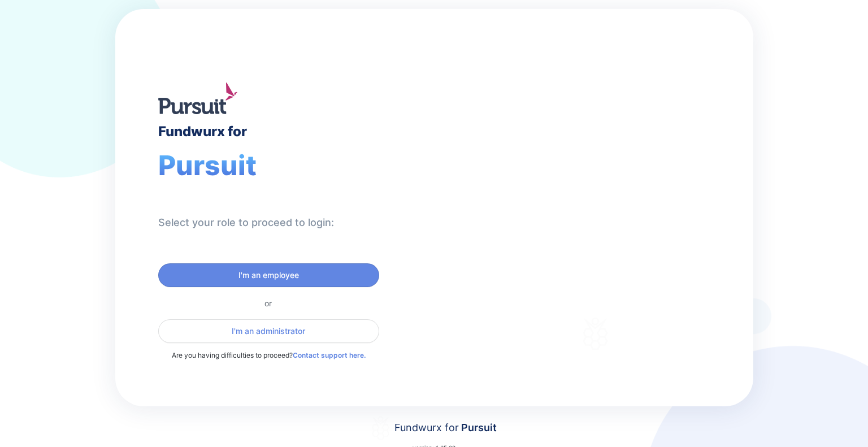 The height and width of the screenshot is (447, 868). I want to click on div: or, so click(268, 303).